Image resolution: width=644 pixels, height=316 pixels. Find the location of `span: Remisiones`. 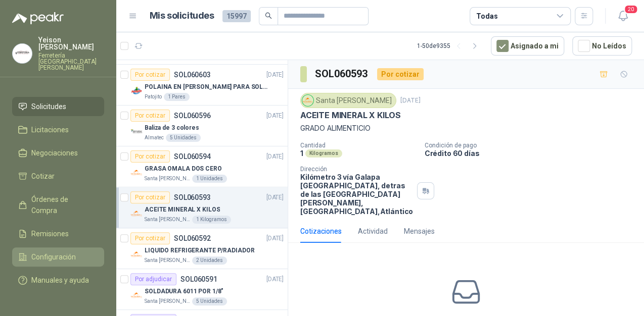

span: Remisiones is located at coordinates (50, 234).